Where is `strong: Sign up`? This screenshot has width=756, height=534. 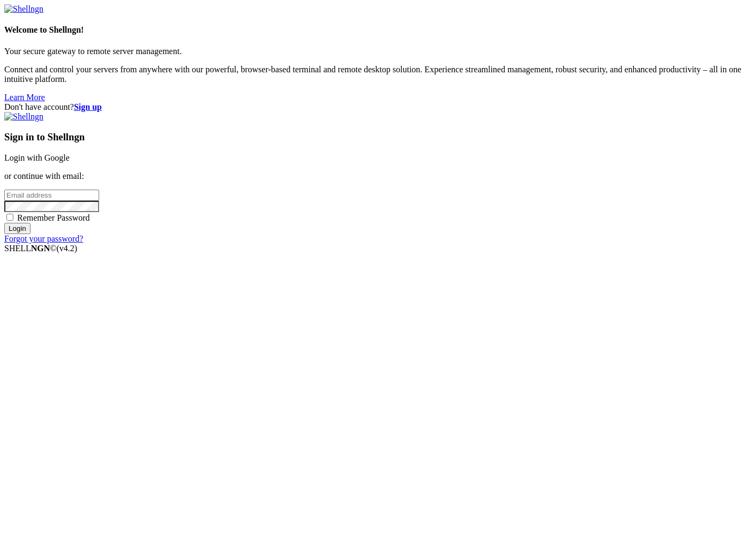
strong: Sign up is located at coordinates (88, 106).